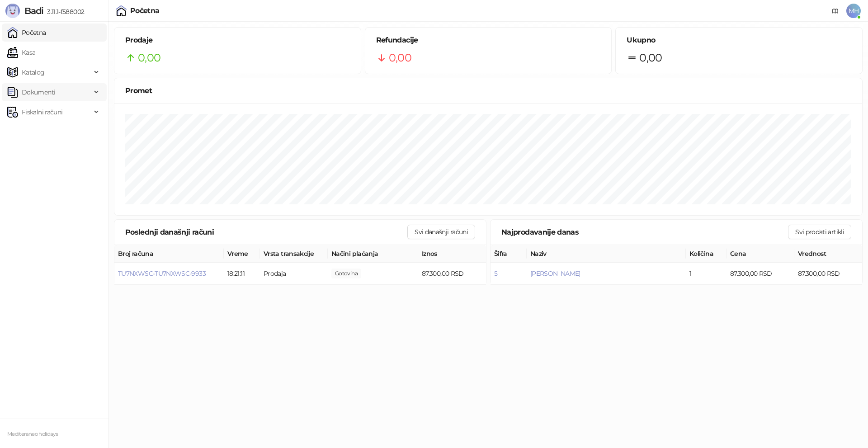 Image resolution: width=868 pixels, height=448 pixels. I want to click on span: TU7NXWSC-TU7NXWSC-9933, so click(162, 274).